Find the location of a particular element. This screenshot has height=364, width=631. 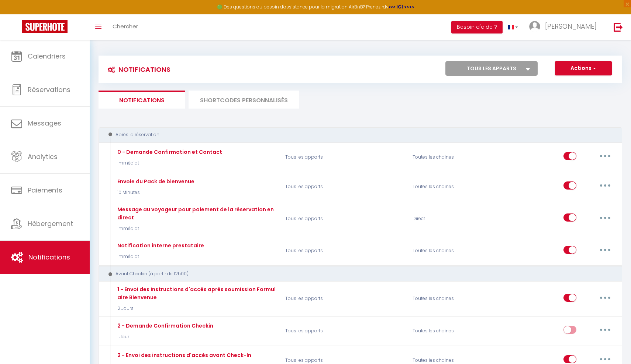

li: Notifications is located at coordinates (142, 99).